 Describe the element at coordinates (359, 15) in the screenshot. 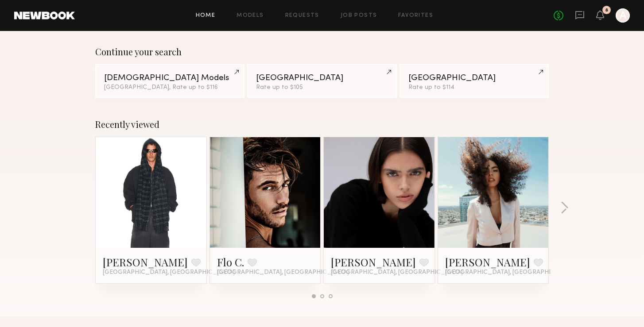

I see `a: Job Posts` at that location.